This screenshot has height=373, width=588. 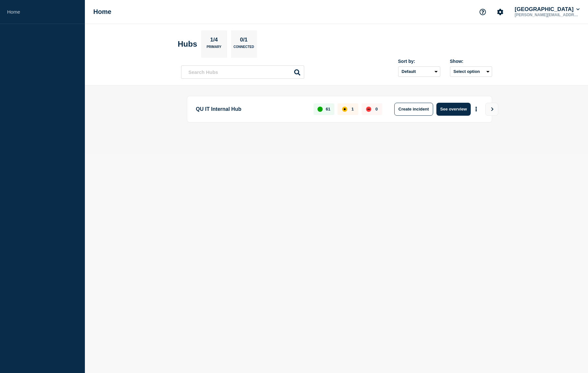 What do you see at coordinates (214, 48) in the screenshot?
I see `p: Primary` at bounding box center [214, 48].